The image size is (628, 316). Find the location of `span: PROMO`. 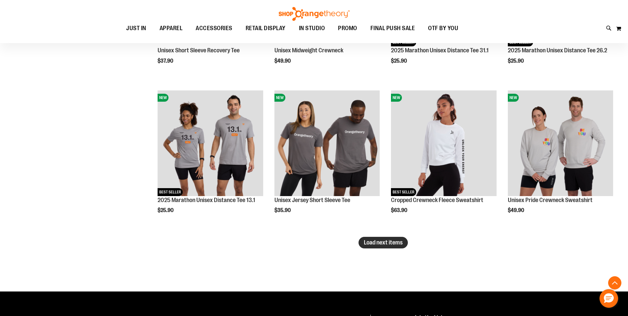

span: PROMO is located at coordinates (348, 28).